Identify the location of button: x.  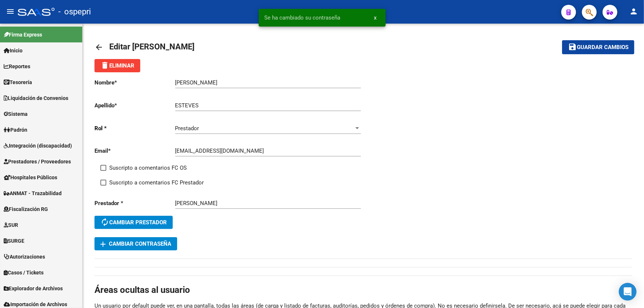
(375, 18).